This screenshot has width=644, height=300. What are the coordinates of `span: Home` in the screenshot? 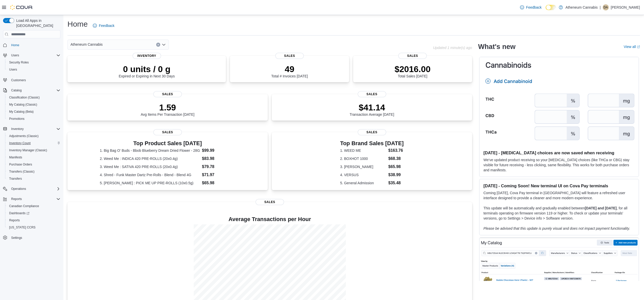 It's located at (35, 45).